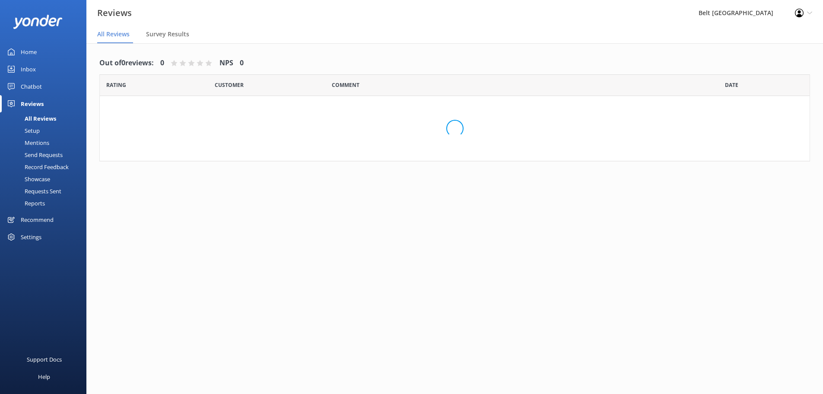  What do you see at coordinates (46, 130) in the screenshot?
I see `a: Setup` at bounding box center [46, 130].